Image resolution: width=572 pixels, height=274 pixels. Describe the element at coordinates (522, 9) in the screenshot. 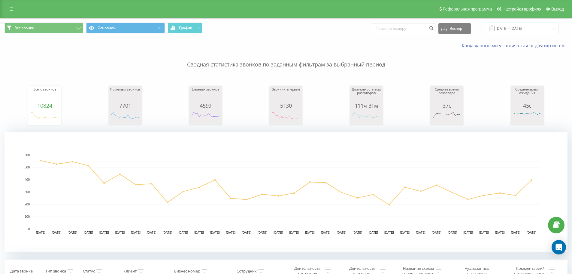

I see `span: Настройки профиля` at that location.